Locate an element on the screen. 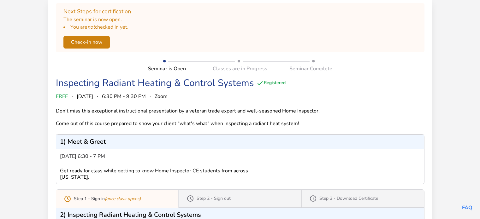 Image resolution: width=480 pixels, height=219 pixels. li: You are checked in yet. is located at coordinates (240, 27).